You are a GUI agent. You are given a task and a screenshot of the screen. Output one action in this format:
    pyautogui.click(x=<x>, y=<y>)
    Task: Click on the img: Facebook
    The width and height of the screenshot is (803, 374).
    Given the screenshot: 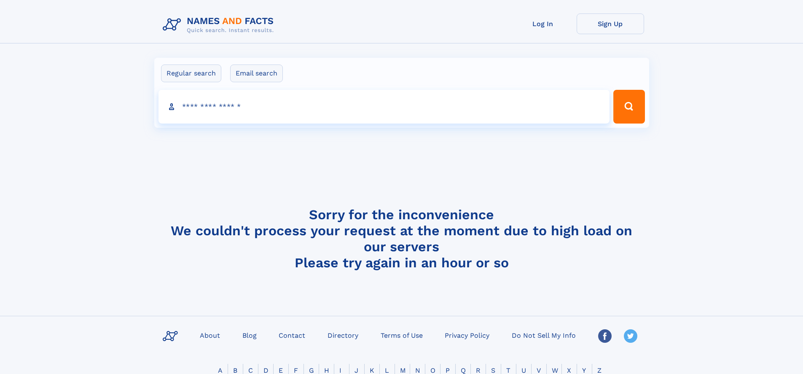 What is the action you would take?
    pyautogui.click(x=605, y=336)
    